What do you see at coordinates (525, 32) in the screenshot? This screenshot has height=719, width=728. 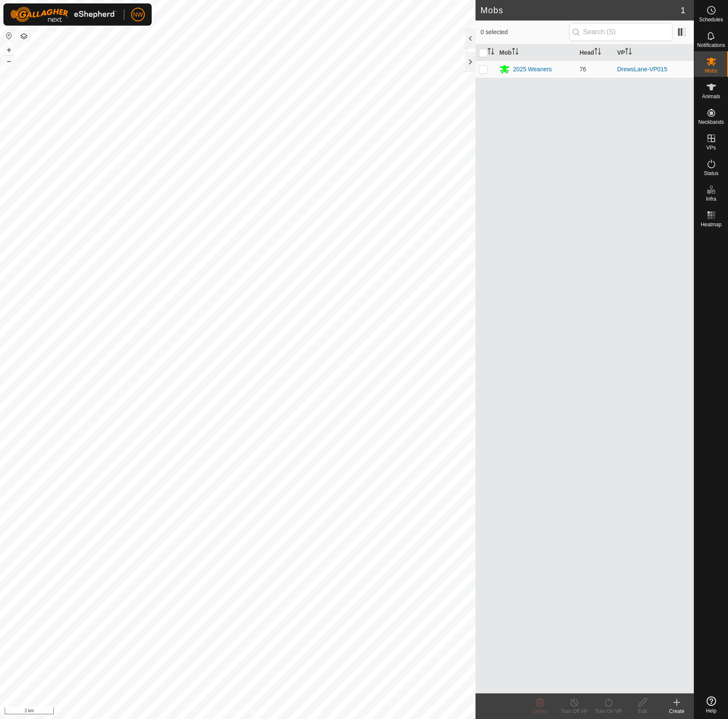 I see `span: 0 selected` at bounding box center [525, 32].